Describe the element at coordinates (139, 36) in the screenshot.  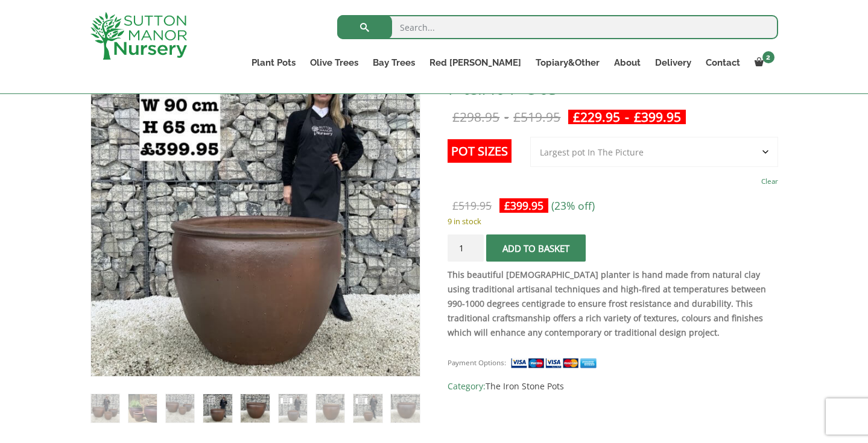
I see `img: logo` at that location.